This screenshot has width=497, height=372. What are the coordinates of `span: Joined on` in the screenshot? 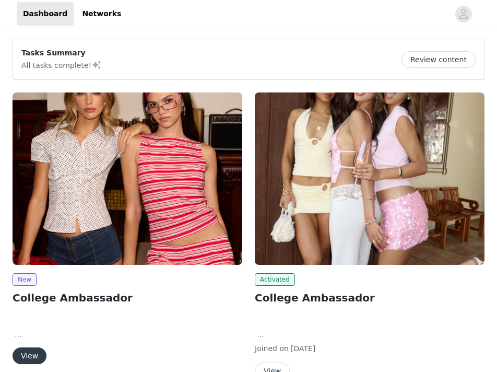 It's located at (271, 348).